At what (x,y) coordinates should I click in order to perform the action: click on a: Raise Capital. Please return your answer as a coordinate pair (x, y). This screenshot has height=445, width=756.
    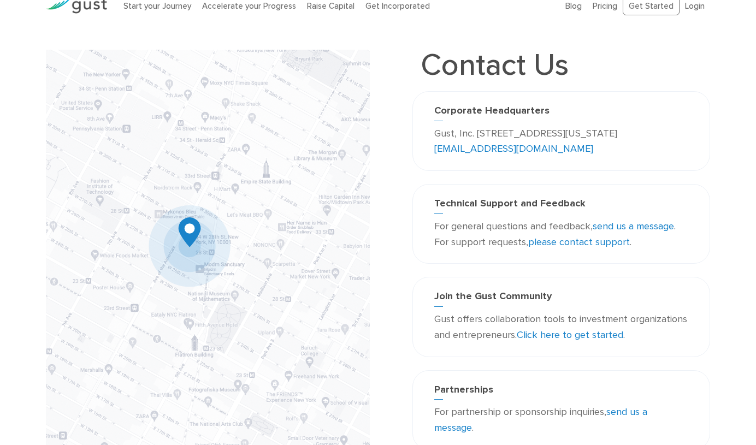
    Looking at the image, I should click on (330, 6).